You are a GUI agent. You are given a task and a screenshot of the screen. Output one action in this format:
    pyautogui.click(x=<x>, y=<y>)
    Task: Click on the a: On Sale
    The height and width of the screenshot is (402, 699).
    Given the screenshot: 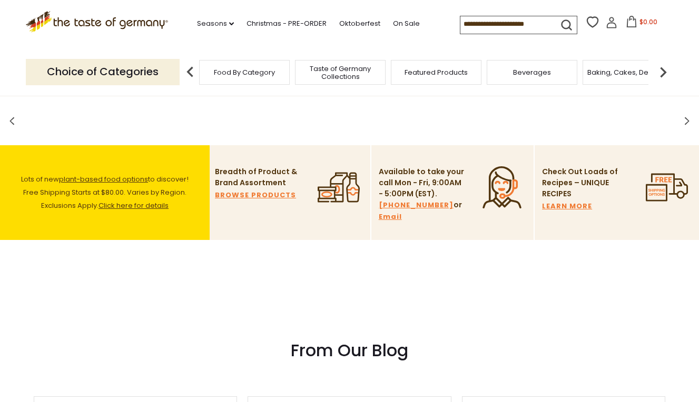 What is the action you would take?
    pyautogui.click(x=406, y=24)
    